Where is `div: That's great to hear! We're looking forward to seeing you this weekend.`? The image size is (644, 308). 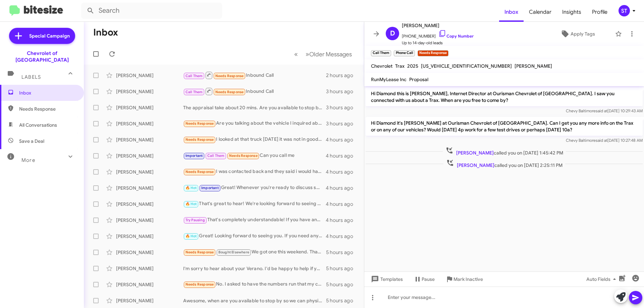
div: That's great to hear! We're looking forward to seeing you this weekend. is located at coordinates (254, 204).